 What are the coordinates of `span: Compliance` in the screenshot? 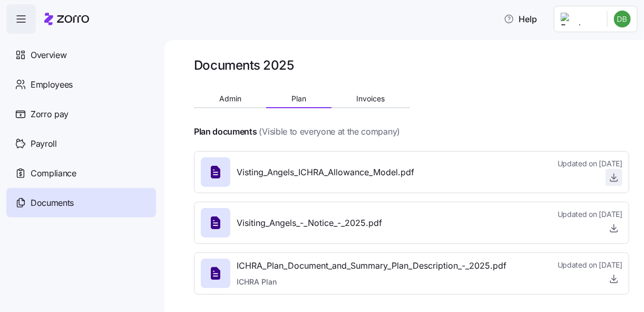 It's located at (53, 173).